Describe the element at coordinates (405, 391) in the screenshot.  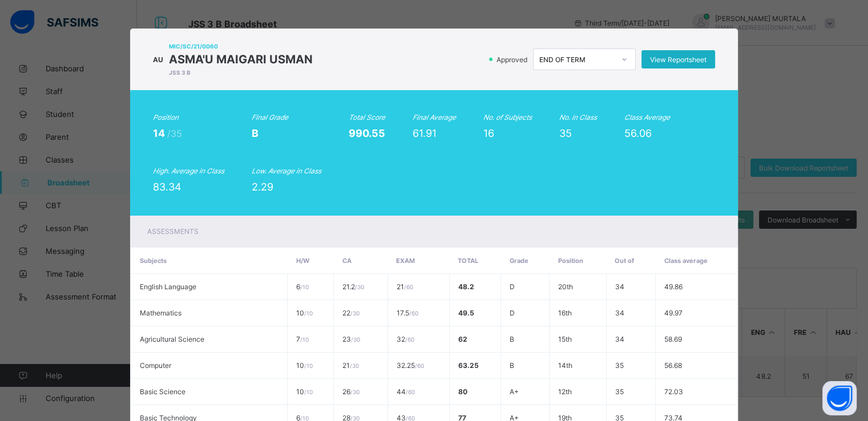
I see `span: 44` at that location.